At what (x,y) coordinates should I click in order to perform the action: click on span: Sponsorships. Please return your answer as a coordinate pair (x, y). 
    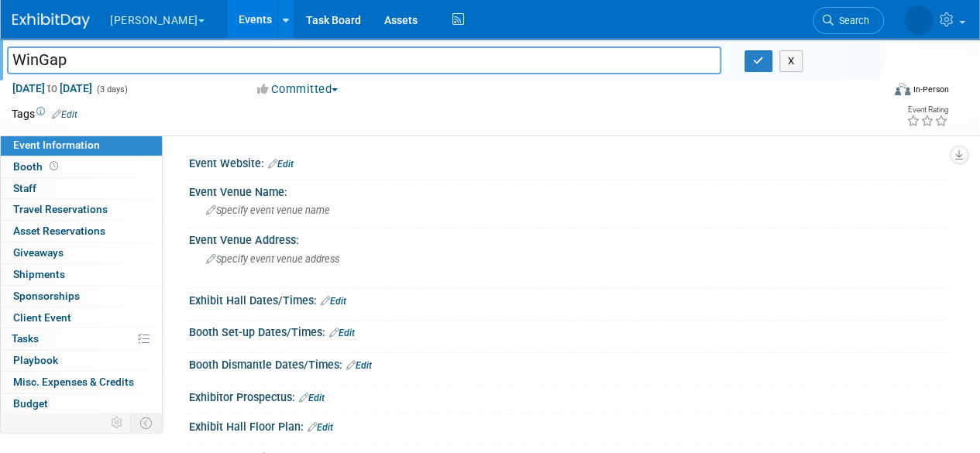
    Looking at the image, I should click on (46, 296).